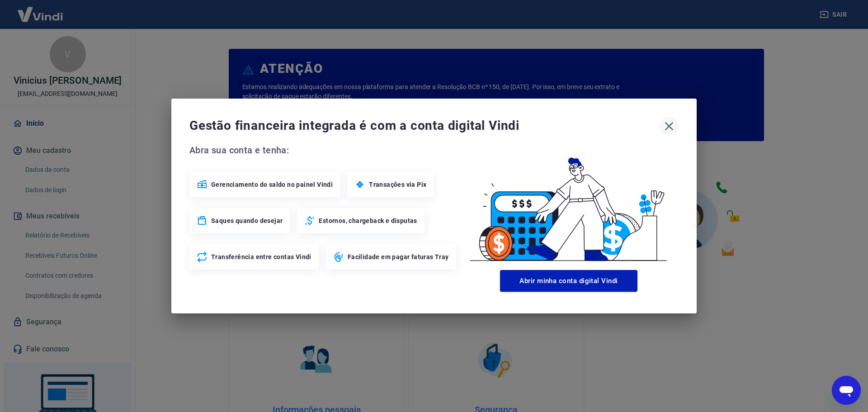 The height and width of the screenshot is (412, 868). Describe the element at coordinates (261, 257) in the screenshot. I see `span: Transferência entre contas Vindi` at that location.